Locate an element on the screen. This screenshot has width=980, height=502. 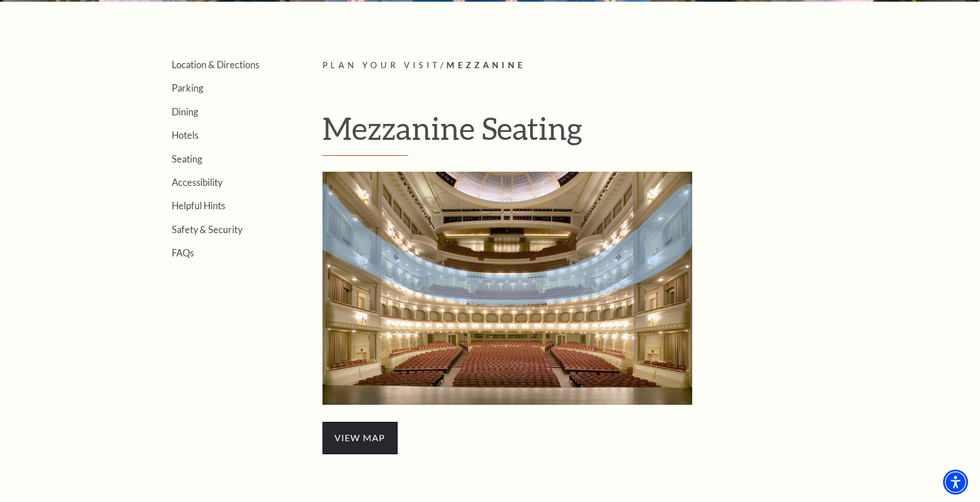
span: view map is located at coordinates (360, 438).